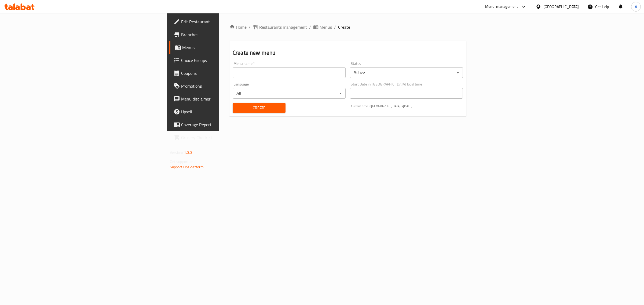  I want to click on h2: Create new menu, so click(348, 53).